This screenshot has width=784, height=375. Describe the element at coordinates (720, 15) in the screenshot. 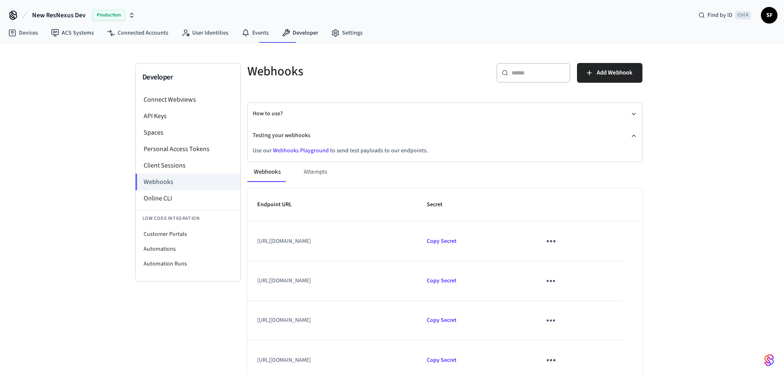

I see `span: Find by ID` at that location.